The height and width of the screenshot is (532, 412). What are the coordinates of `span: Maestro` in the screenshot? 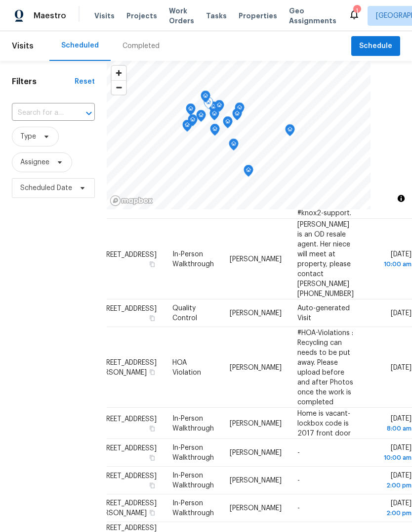 It's located at (50, 16).